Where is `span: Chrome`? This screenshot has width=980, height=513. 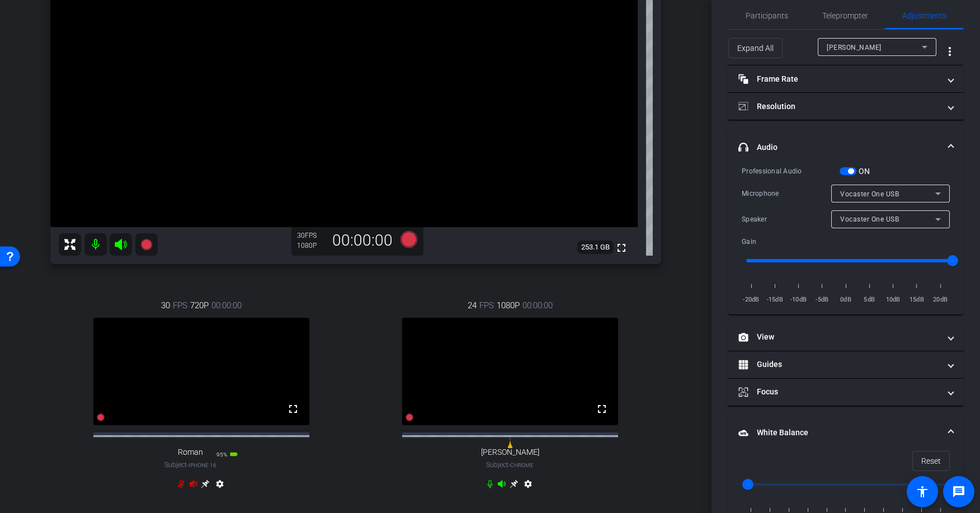 span: Chrome is located at coordinates (522, 464).